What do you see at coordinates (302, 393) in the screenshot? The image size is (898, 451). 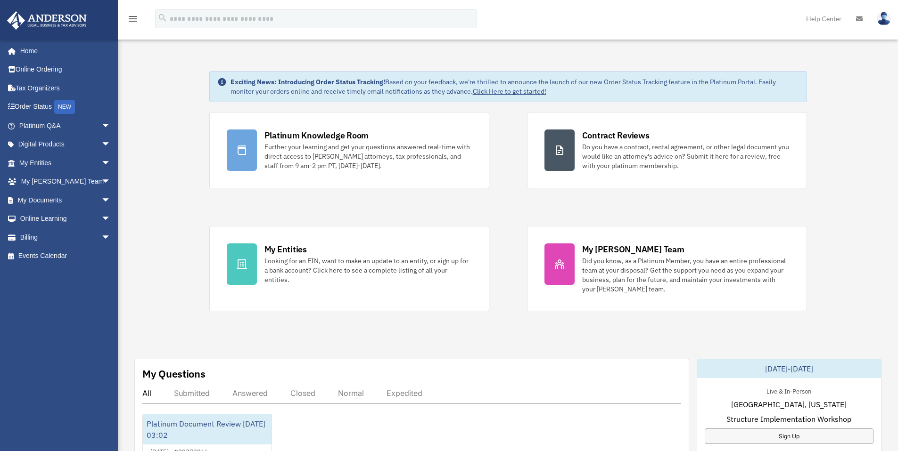 I see `div: Closed` at bounding box center [302, 393].